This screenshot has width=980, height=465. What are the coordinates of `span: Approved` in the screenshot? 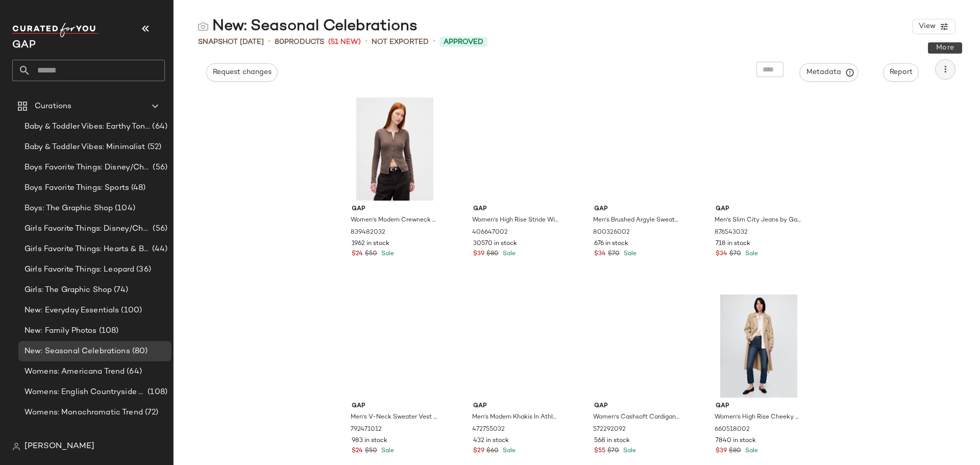 It's located at (464, 42).